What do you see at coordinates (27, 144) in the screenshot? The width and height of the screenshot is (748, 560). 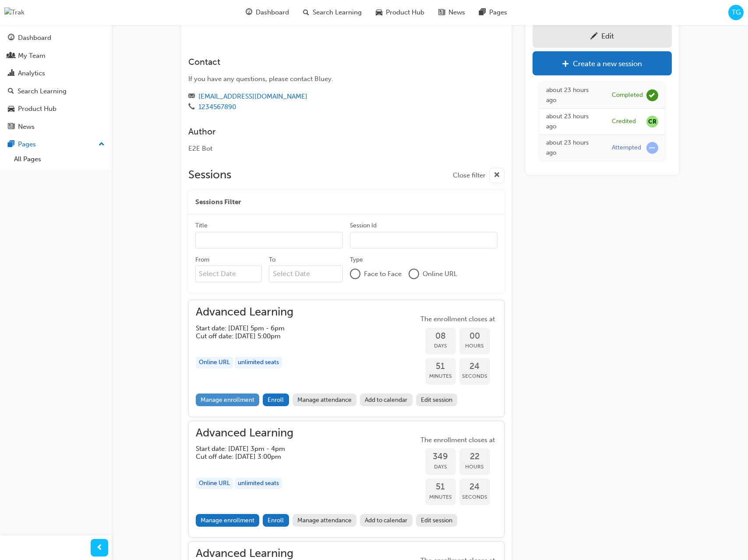 I see `div: Pages` at bounding box center [27, 144].